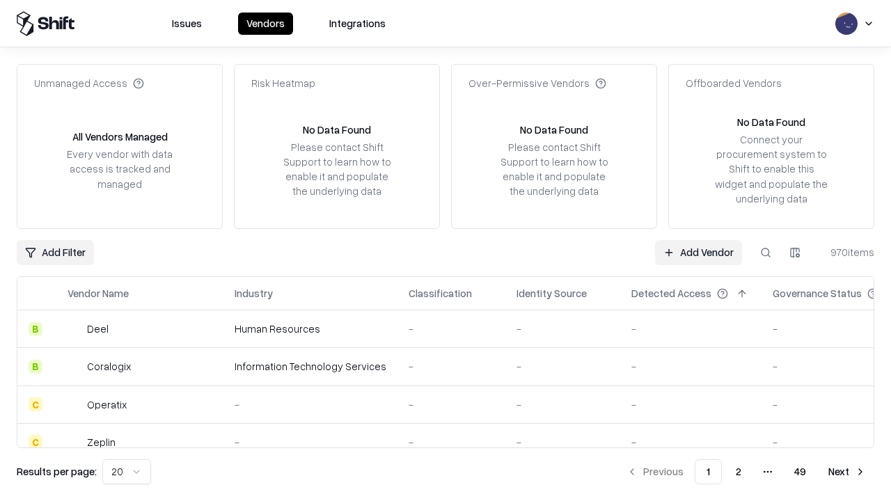 This screenshot has width=891, height=501. What do you see at coordinates (817, 293) in the screenshot?
I see `div: Governance Status` at bounding box center [817, 293].